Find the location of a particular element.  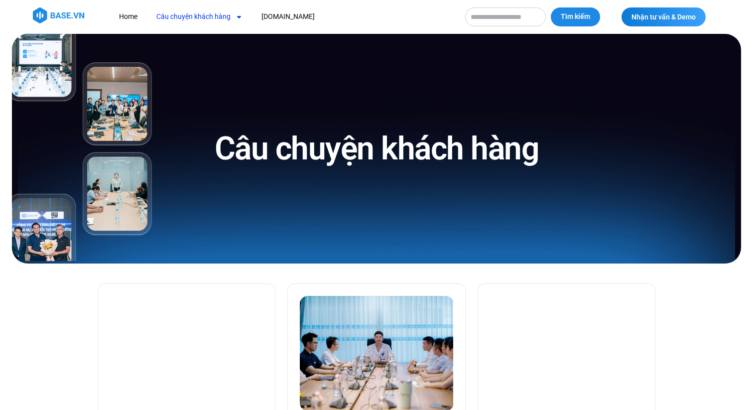

a: Home is located at coordinates (128, 16).